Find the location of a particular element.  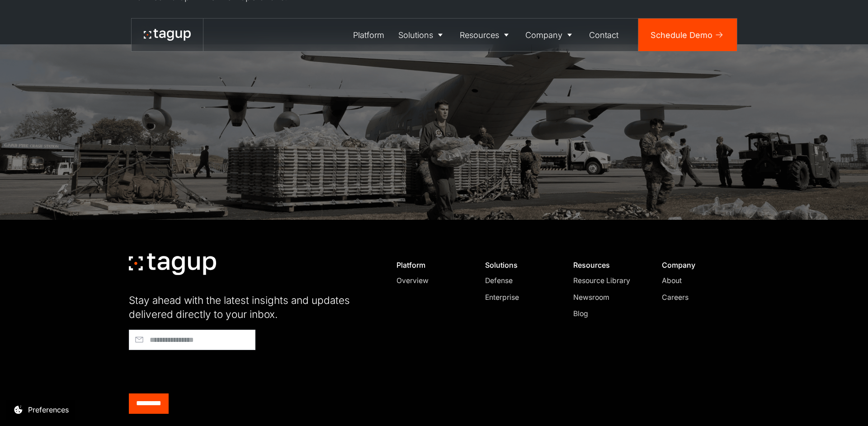

a: Enterprise is located at coordinates (519, 297).